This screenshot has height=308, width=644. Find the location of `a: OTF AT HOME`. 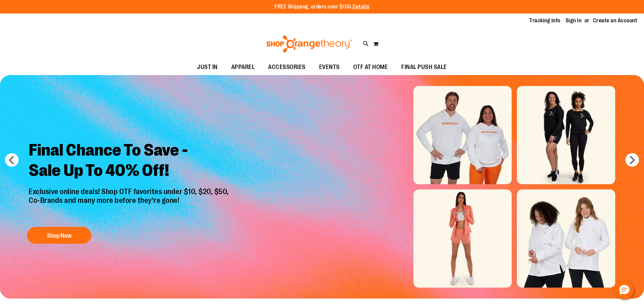

a: OTF AT HOME is located at coordinates (371, 67).